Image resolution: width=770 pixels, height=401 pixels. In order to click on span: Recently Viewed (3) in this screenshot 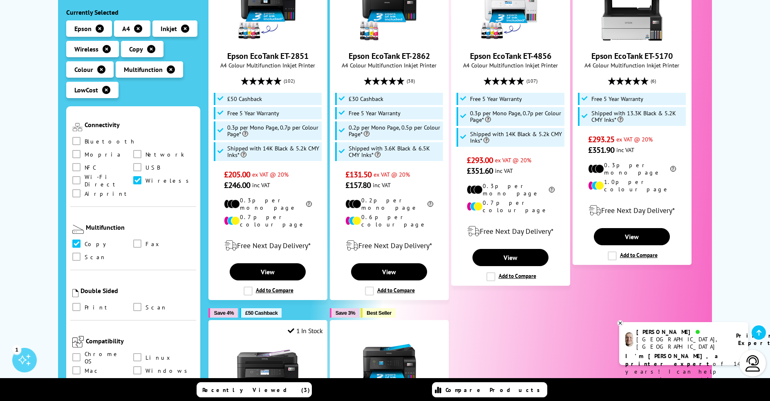, I will do `click(256, 390)`.